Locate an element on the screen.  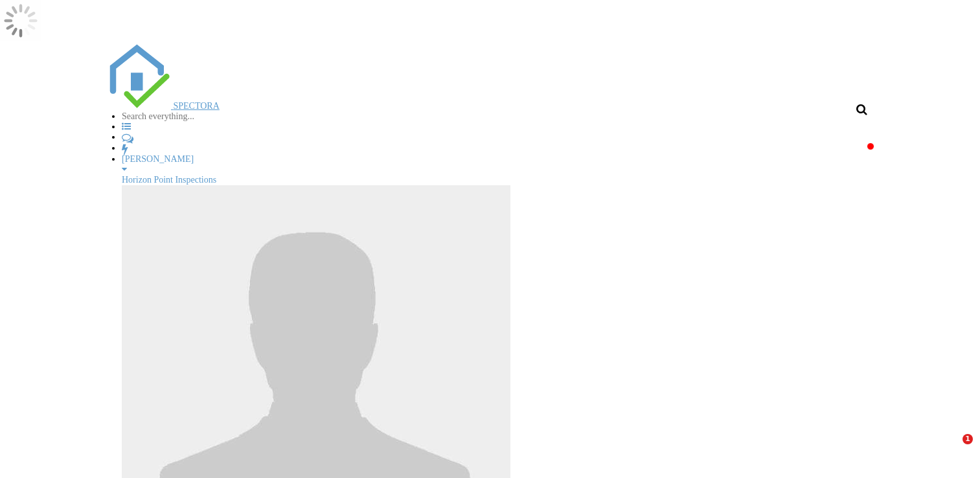
span: 1 is located at coordinates (967, 439).